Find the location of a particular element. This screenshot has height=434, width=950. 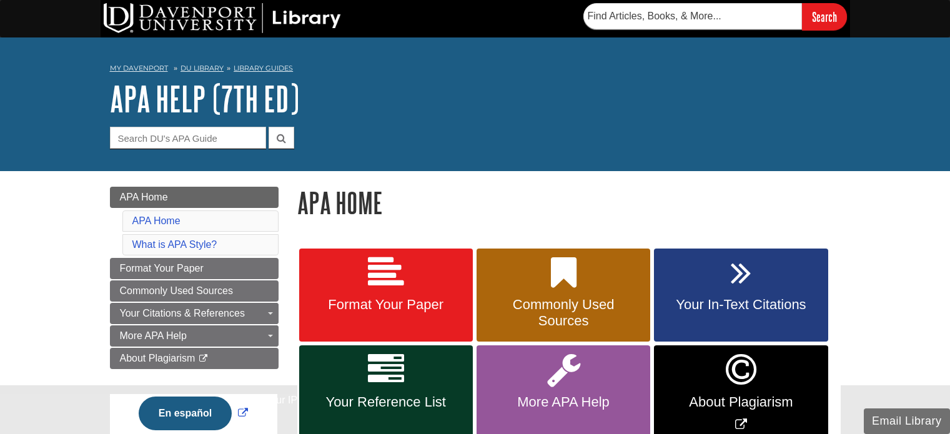

img: DU Library is located at coordinates (222, 18).